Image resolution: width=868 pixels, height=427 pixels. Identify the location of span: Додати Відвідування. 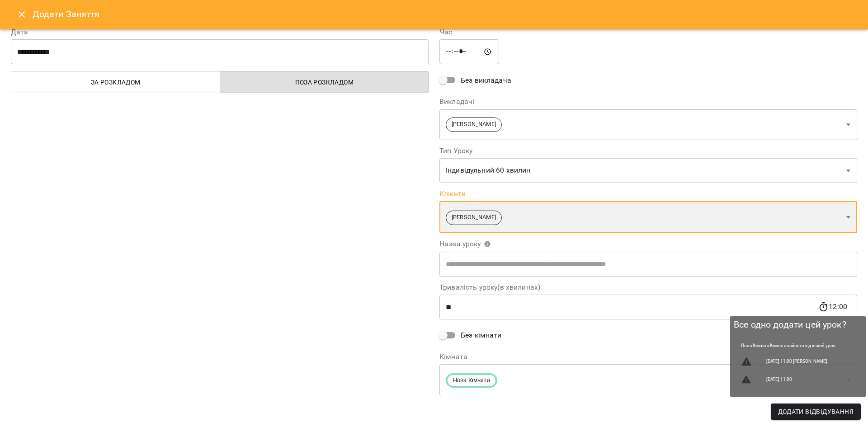
(816, 412).